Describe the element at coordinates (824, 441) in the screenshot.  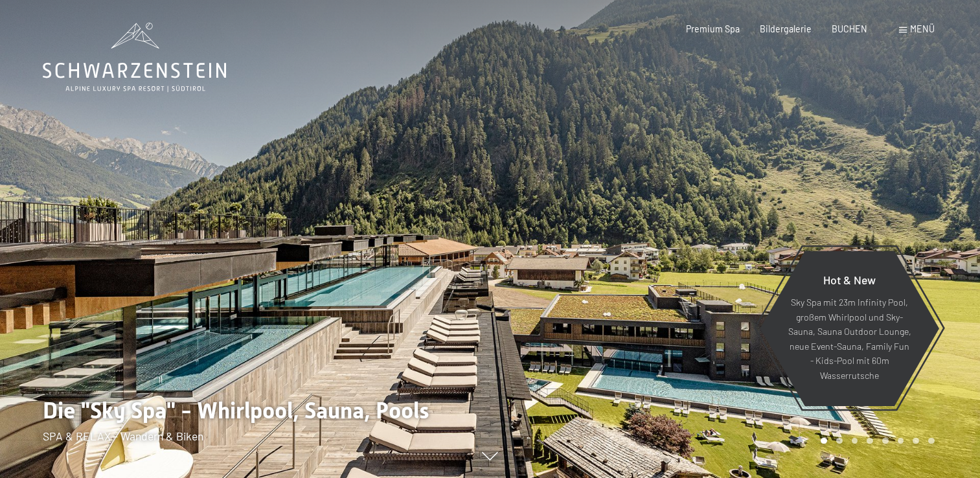
I see `div: Carousel Page 1 (Current Slide)` at that location.